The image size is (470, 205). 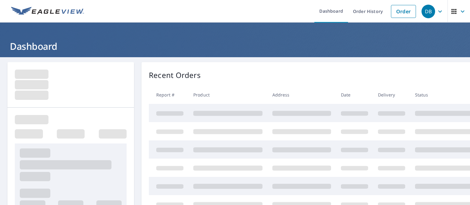 What do you see at coordinates (228, 94) in the screenshot?
I see `th: Product` at bounding box center [228, 94].